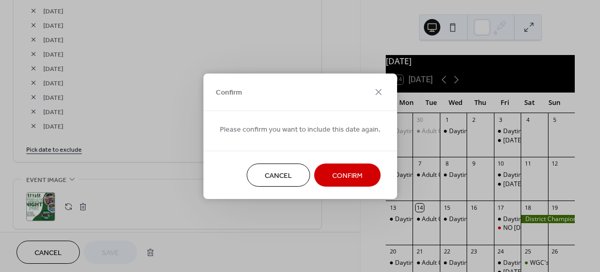 This screenshot has width=600, height=272. What do you see at coordinates (278, 176) in the screenshot?
I see `span: Cancel` at bounding box center [278, 176].